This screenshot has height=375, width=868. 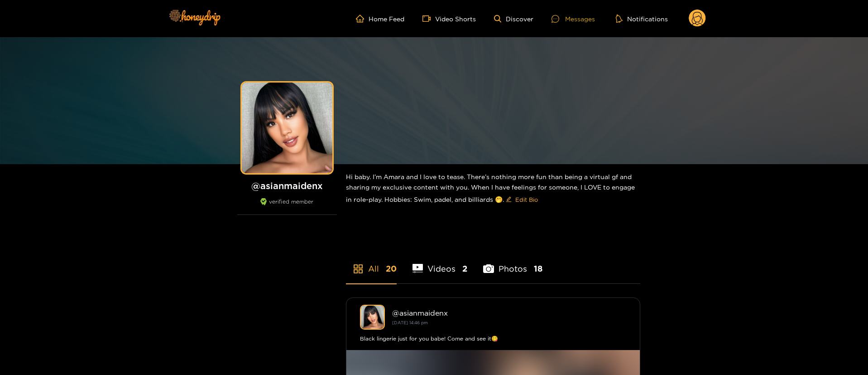 What do you see at coordinates (493, 338) in the screenshot?
I see `div: Black lingerie just for you babe! Come and see it😋` at bounding box center [493, 338].